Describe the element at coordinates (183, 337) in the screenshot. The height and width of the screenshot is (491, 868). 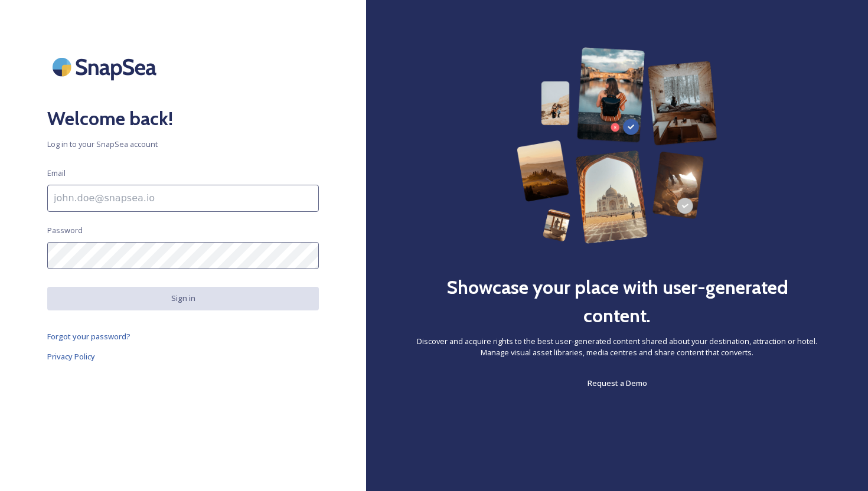
I see `a: Forgot your password?` at that location.